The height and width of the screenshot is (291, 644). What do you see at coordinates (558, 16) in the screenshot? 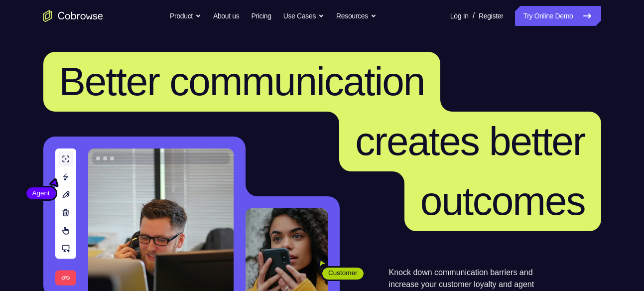
I see `a: Try Online Demo` at bounding box center [558, 16].